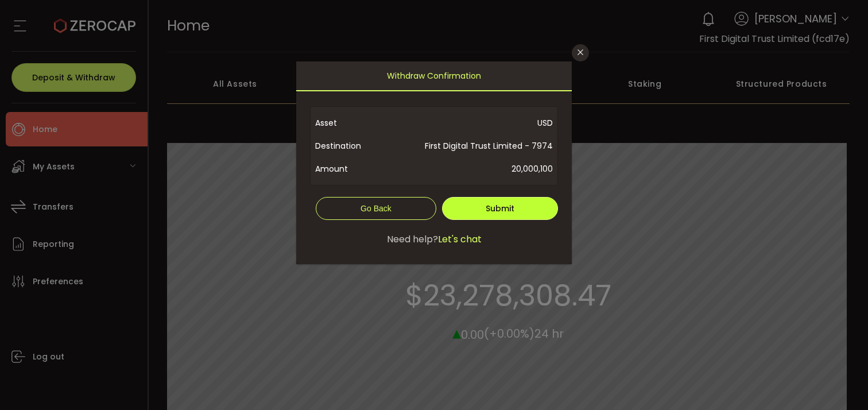 The width and height of the screenshot is (868, 410). I want to click on span: Destination, so click(351, 146).